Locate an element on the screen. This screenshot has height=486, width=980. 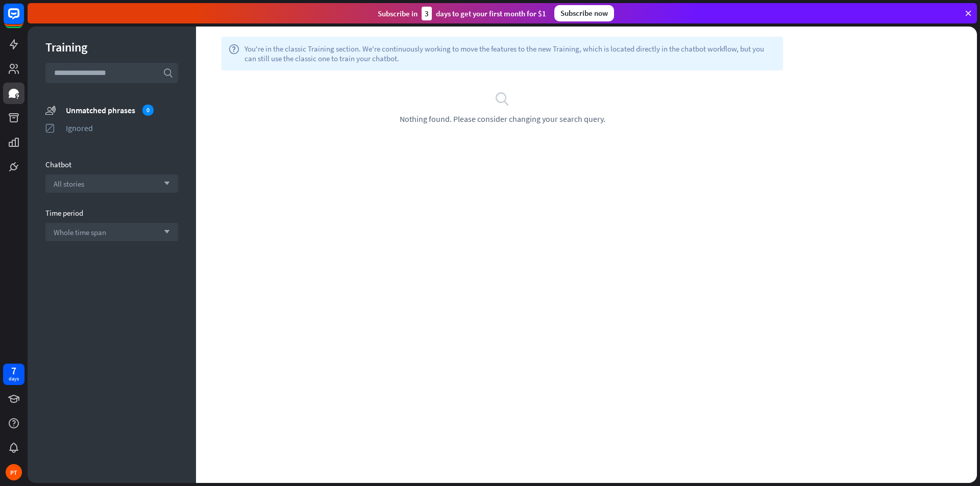
a: 7 days is located at coordinates (14, 375).